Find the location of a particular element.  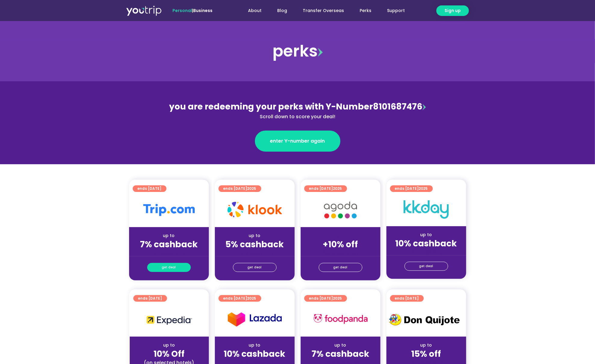

a: Business is located at coordinates (203, 11).